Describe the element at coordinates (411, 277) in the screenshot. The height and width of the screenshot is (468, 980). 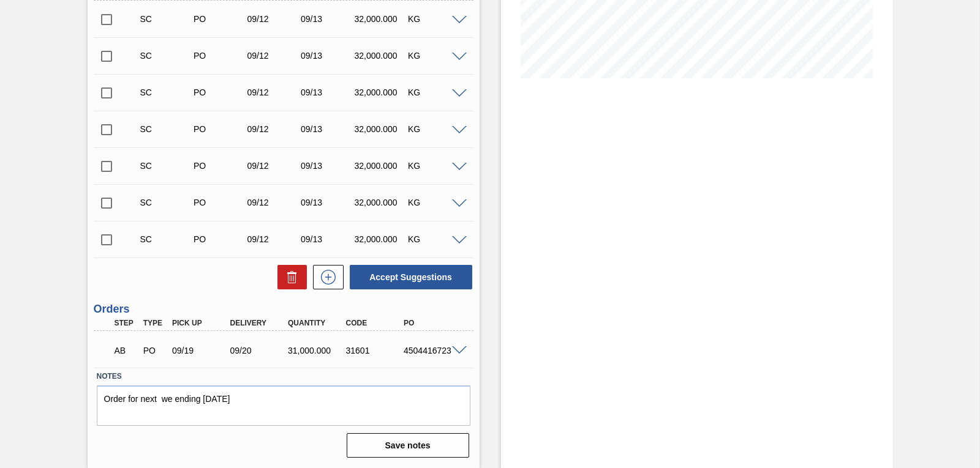
I see `button: Accept Suggestions` at that location.